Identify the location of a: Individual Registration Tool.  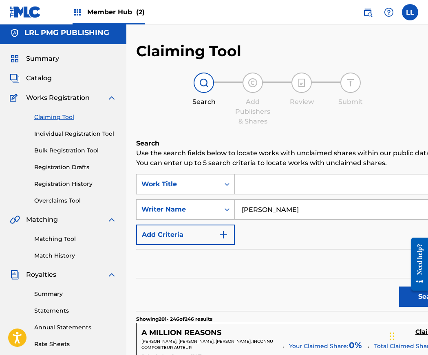
(75, 134).